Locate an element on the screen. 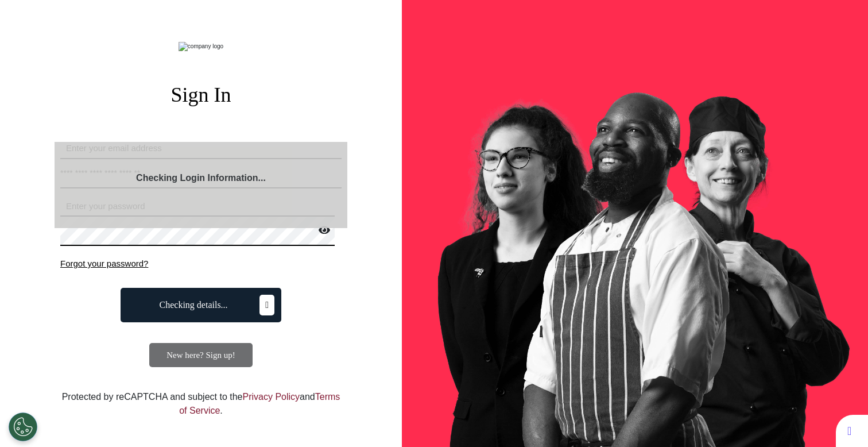  div: Protected by reCAPTCHA and subject to the and . is located at coordinates (201, 404).